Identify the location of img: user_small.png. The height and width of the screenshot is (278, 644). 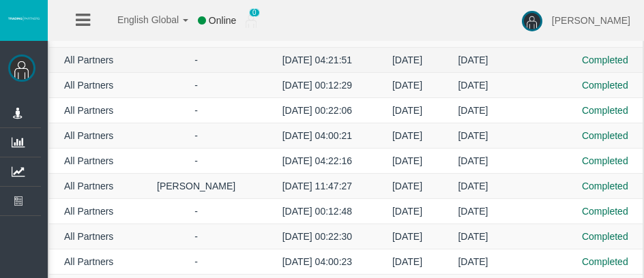
(251, 21).